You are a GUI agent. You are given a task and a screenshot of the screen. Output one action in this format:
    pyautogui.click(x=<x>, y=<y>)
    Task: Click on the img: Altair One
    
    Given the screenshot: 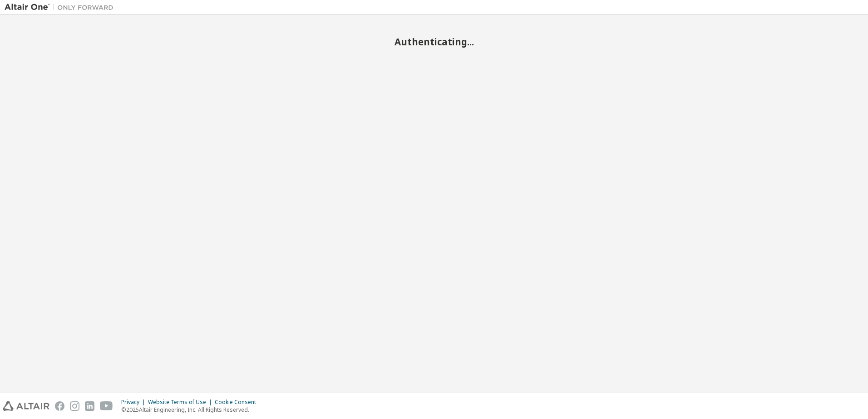 What is the action you would take?
    pyautogui.click(x=62, y=7)
    